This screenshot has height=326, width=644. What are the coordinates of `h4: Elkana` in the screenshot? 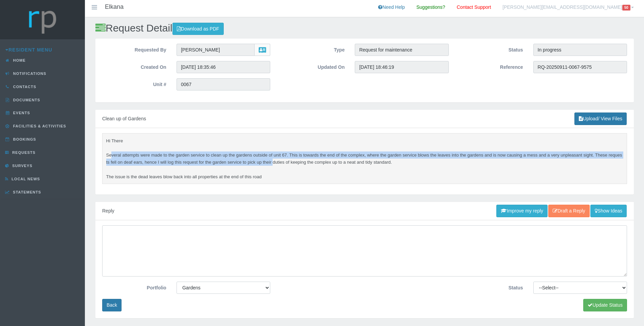 It's located at (114, 7).